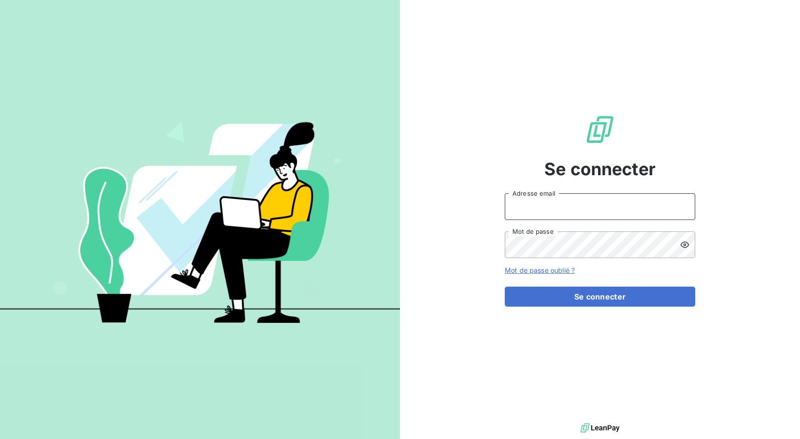 The image size is (800, 439). Describe the element at coordinates (600, 297) in the screenshot. I see `button: Se connecter` at that location.